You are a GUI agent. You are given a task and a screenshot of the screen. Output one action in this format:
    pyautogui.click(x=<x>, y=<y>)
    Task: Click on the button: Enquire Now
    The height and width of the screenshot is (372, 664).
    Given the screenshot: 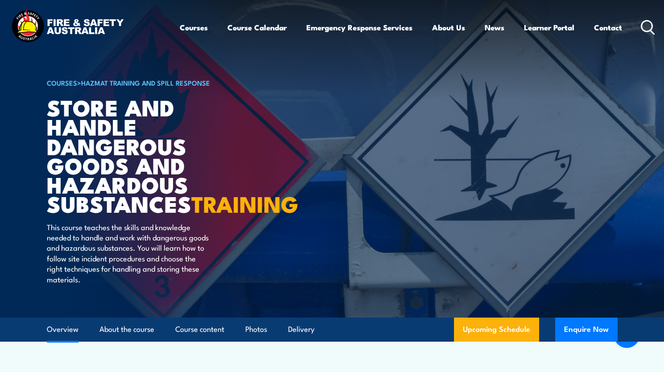 What is the action you would take?
    pyautogui.click(x=586, y=329)
    